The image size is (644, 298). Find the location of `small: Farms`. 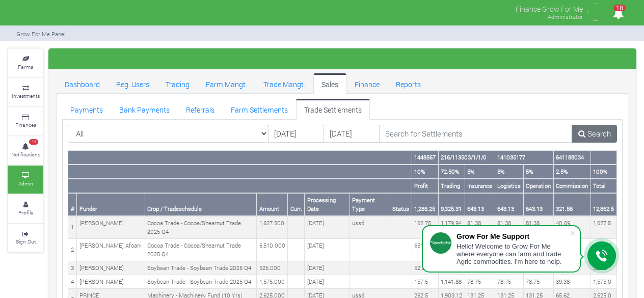

small: Farms is located at coordinates (25, 66).